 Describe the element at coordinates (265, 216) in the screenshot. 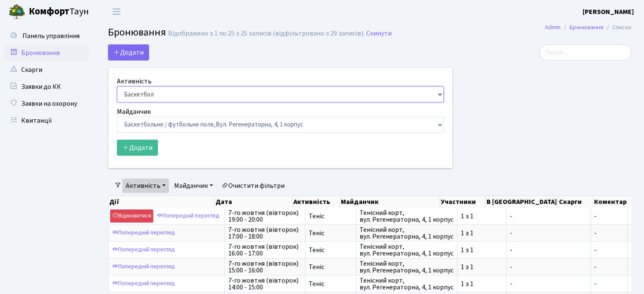

I see `span: 7-го жовтня (вівторок) 19:00 - 20:00` at that location.